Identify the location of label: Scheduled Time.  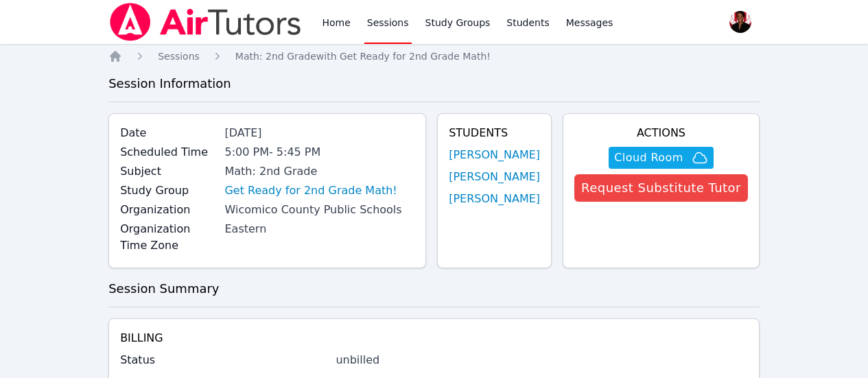
(168, 152).